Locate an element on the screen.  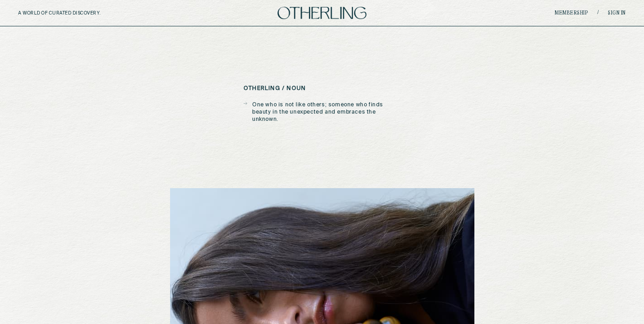
h5: otherling / noun is located at coordinates (275, 89).